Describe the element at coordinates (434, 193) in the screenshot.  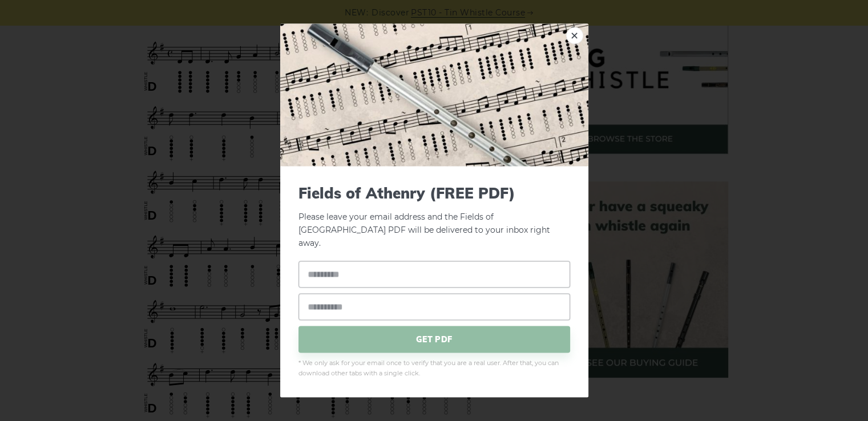
I see `span: Fields of Athenry (FREE PDF)` at that location.